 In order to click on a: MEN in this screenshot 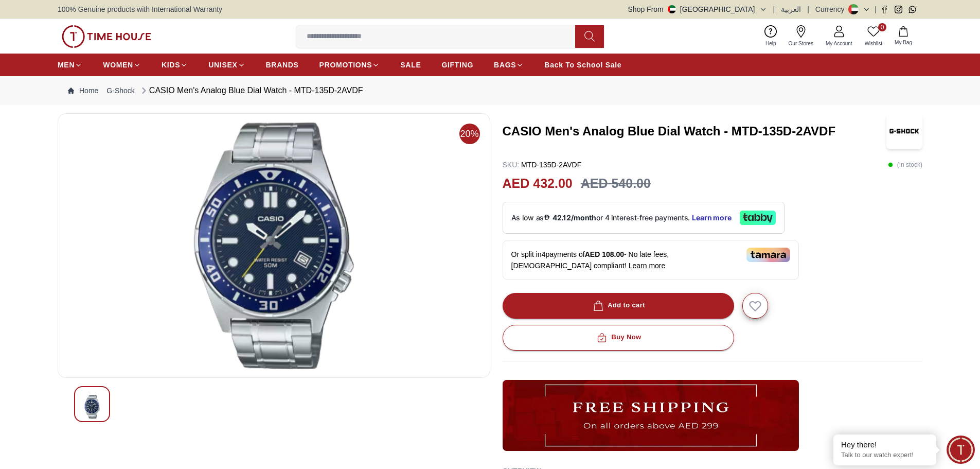, I will do `click(70, 65)`.